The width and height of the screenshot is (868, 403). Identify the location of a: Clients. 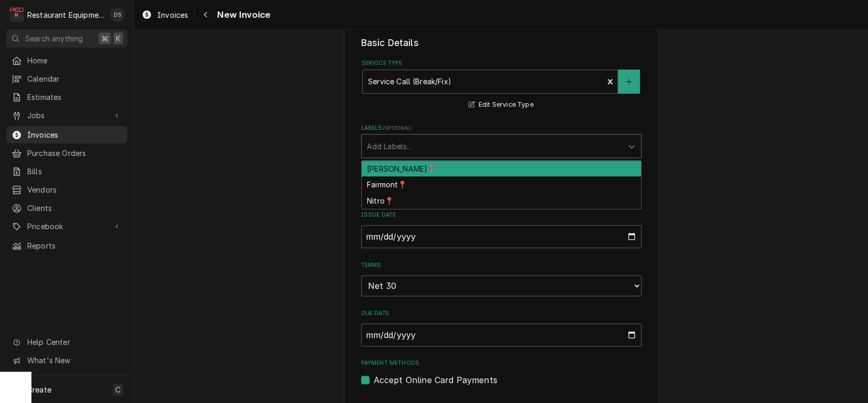
(67, 208).